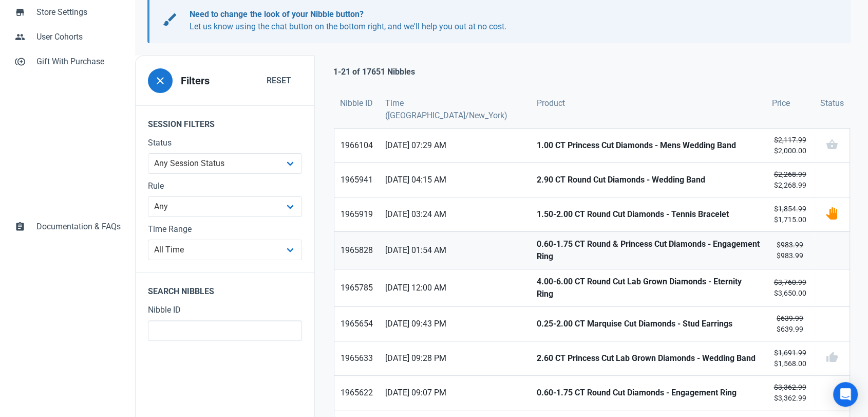  I want to click on s: $3,362.99, so click(790, 387).